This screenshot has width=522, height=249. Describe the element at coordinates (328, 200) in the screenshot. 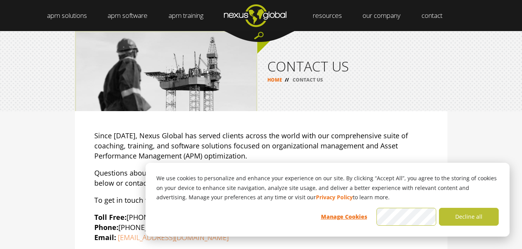

I see `div: Cookie banner` at that location.